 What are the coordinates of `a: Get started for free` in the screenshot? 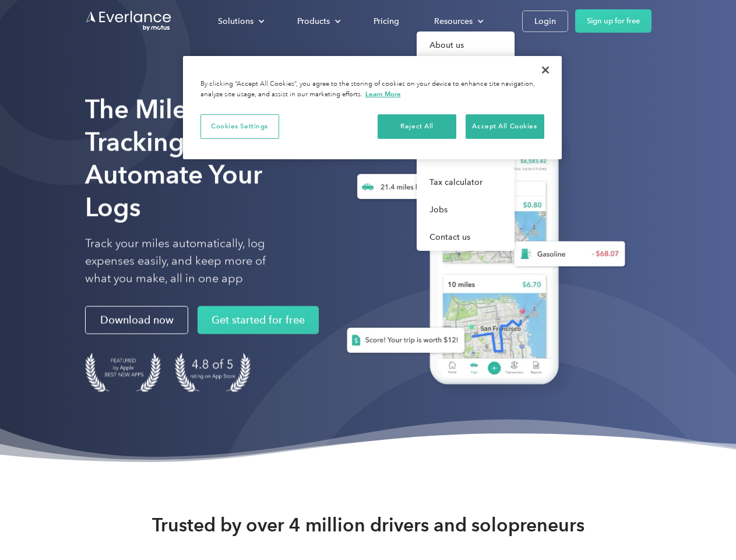 It's located at (258, 320).